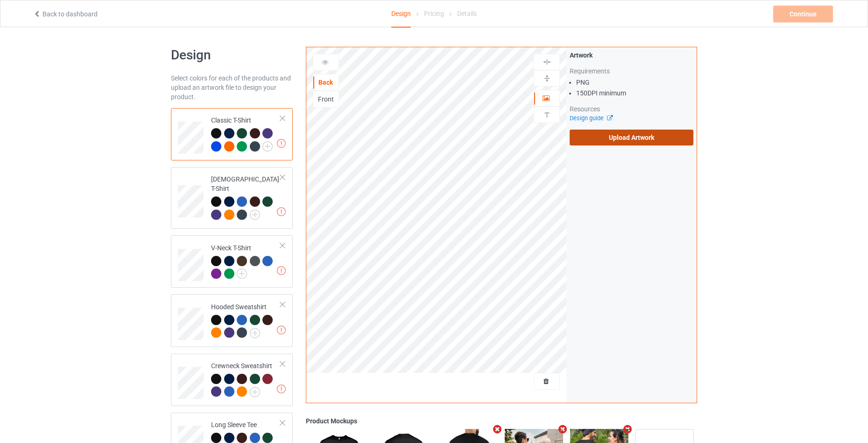  I want to click on div: Front, so click(326, 99).